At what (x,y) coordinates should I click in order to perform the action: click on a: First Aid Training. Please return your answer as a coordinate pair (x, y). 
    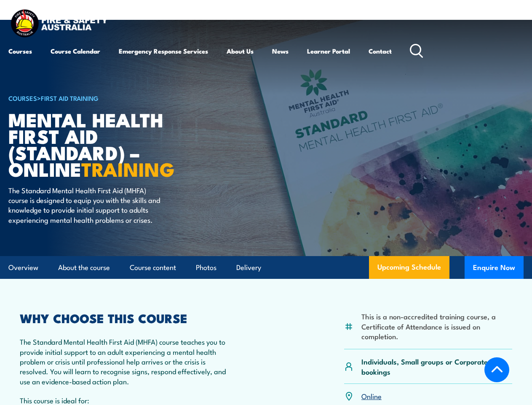
    Looking at the image, I should click on (69, 98).